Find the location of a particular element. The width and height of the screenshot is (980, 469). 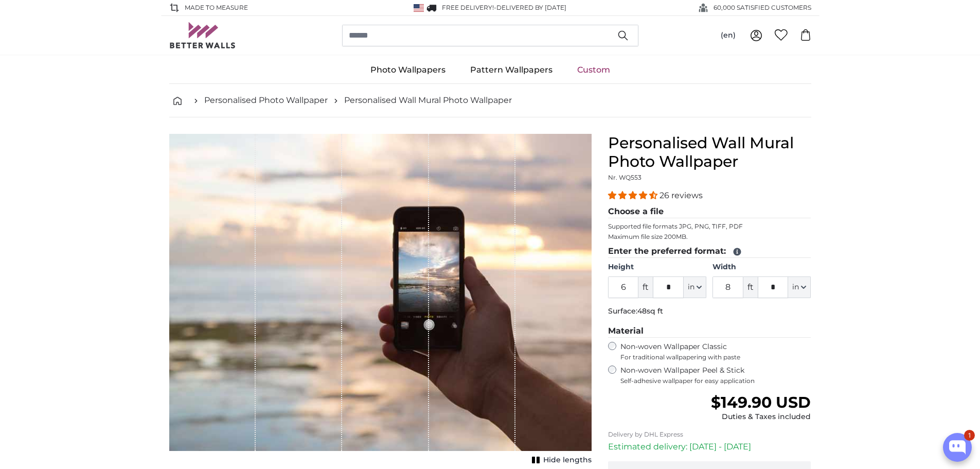

button: (en) is located at coordinates (728, 35).